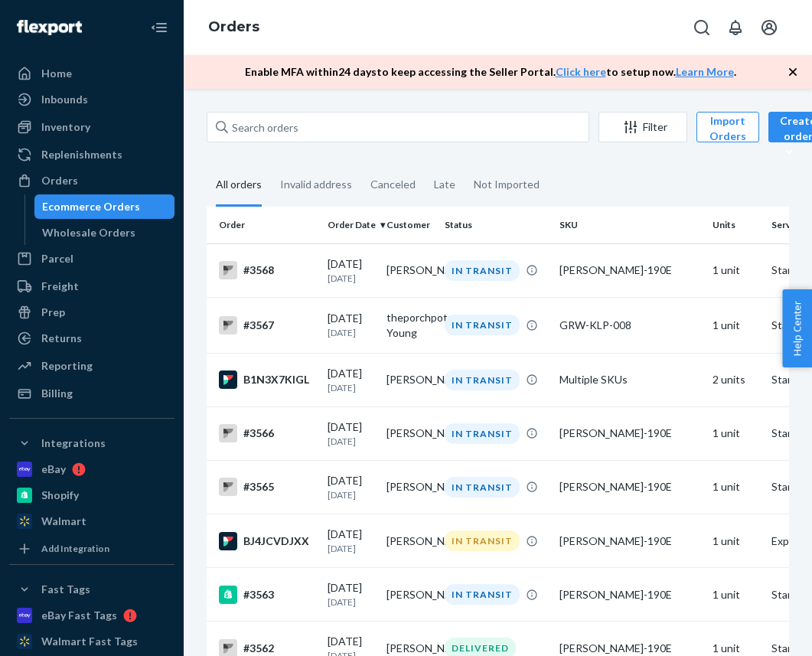 This screenshot has width=812, height=656. I want to click on div: Not Imported, so click(506, 185).